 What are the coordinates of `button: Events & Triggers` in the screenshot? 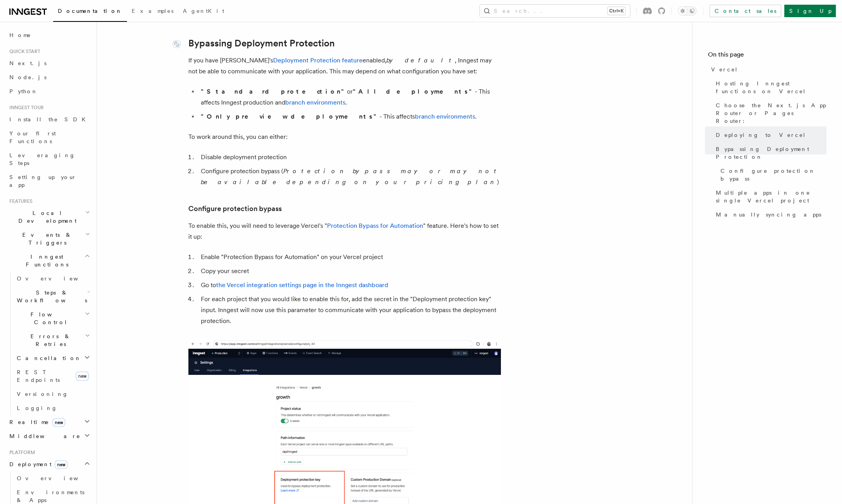 It's located at (49, 239).